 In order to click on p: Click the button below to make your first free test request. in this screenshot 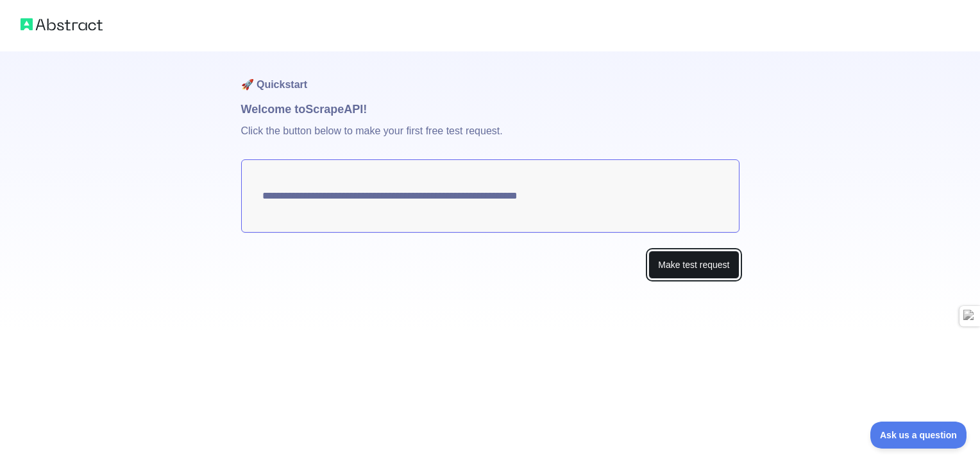, I will do `click(490, 139)`.